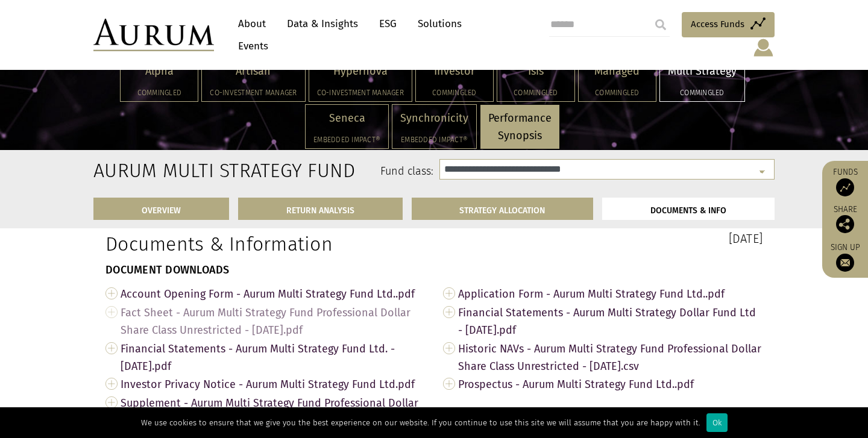 This screenshot has height=438, width=868. What do you see at coordinates (716, 422) in the screenshot?
I see `div: Ok` at bounding box center [716, 422].